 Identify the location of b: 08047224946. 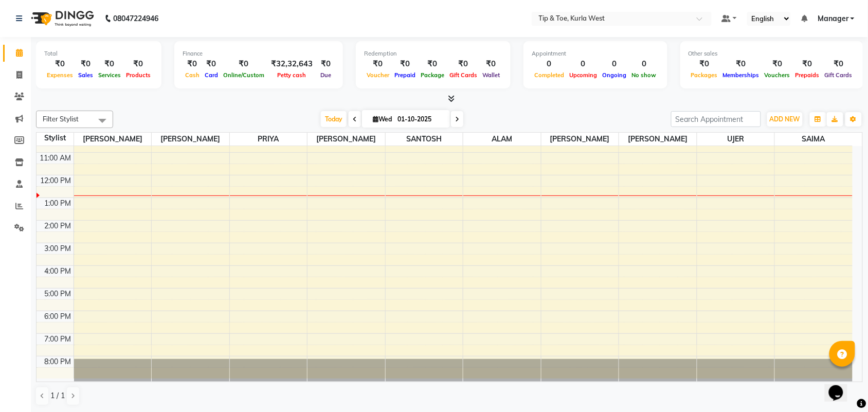
(135, 18).